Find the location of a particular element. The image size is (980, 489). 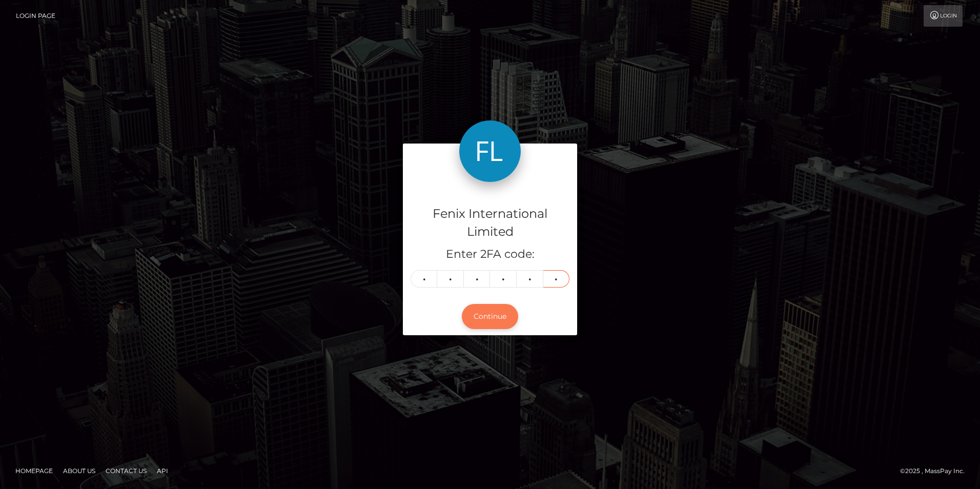

div: © 2025 , MassPay Inc. is located at coordinates (936, 470).